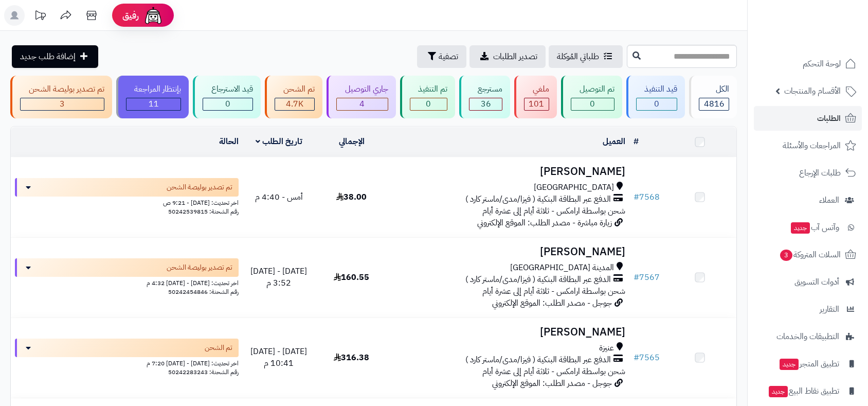 This screenshot has height=406, width=868. What do you see at coordinates (578, 56) in the screenshot?
I see `span: طلباتي المُوكلة` at bounding box center [578, 56].